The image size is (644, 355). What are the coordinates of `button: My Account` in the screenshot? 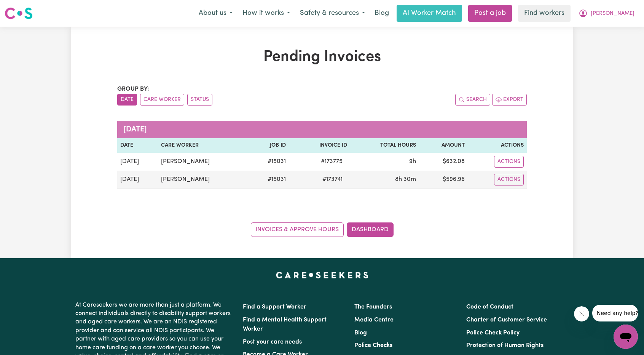 It's located at (606, 13).